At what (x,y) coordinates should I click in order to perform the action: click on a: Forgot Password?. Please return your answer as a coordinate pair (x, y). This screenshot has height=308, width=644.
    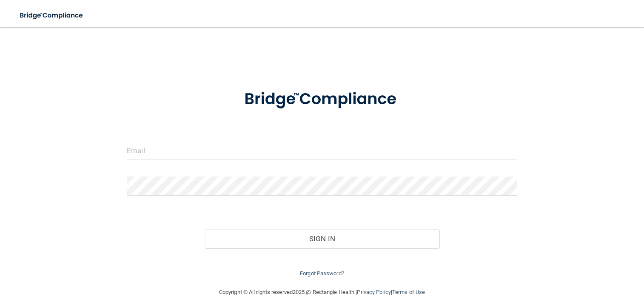
    Looking at the image, I should click on (322, 273).